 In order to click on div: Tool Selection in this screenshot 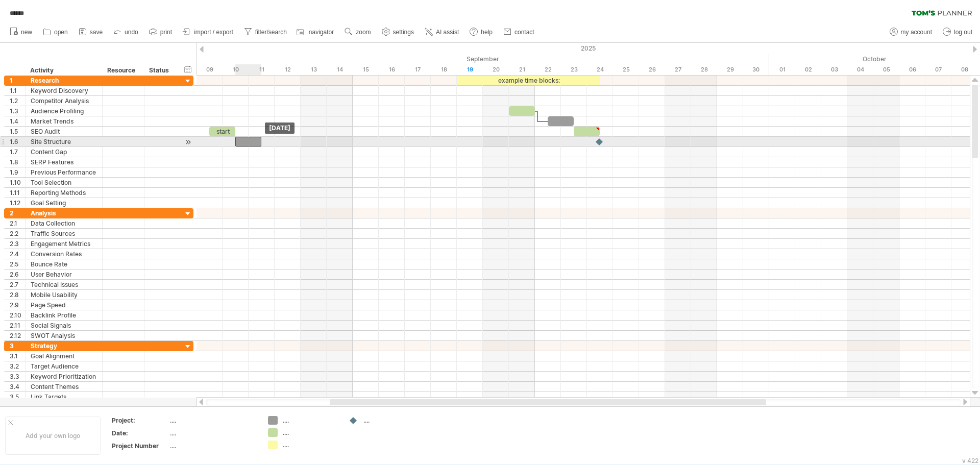, I will do `click(64, 182)`.